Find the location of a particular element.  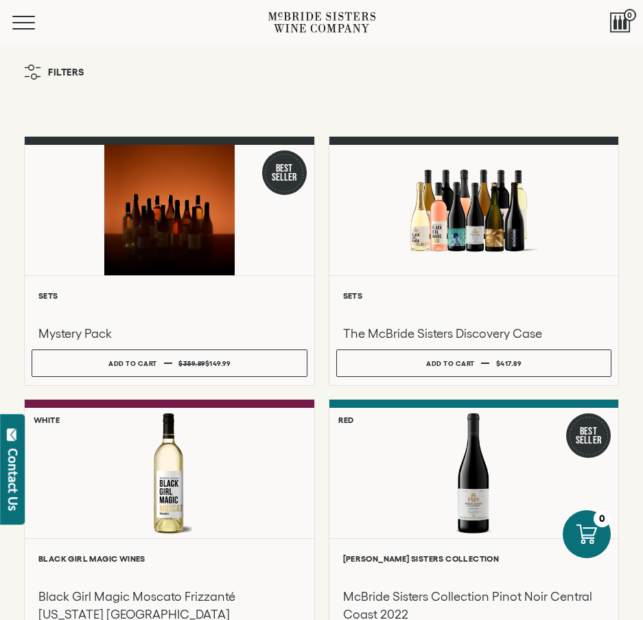

h6: Black Girl Magic Wines is located at coordinates (170, 558).